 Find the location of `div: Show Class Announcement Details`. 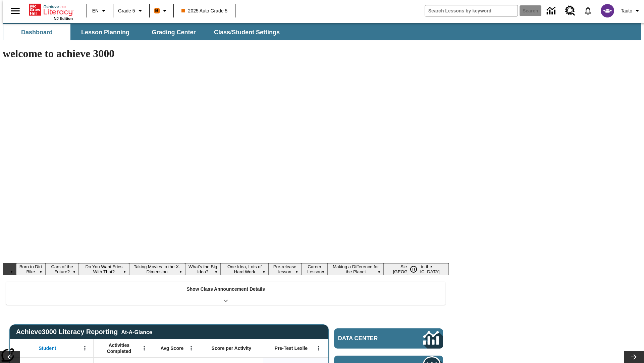

div: Show Class Announcement Details is located at coordinates (226, 293).